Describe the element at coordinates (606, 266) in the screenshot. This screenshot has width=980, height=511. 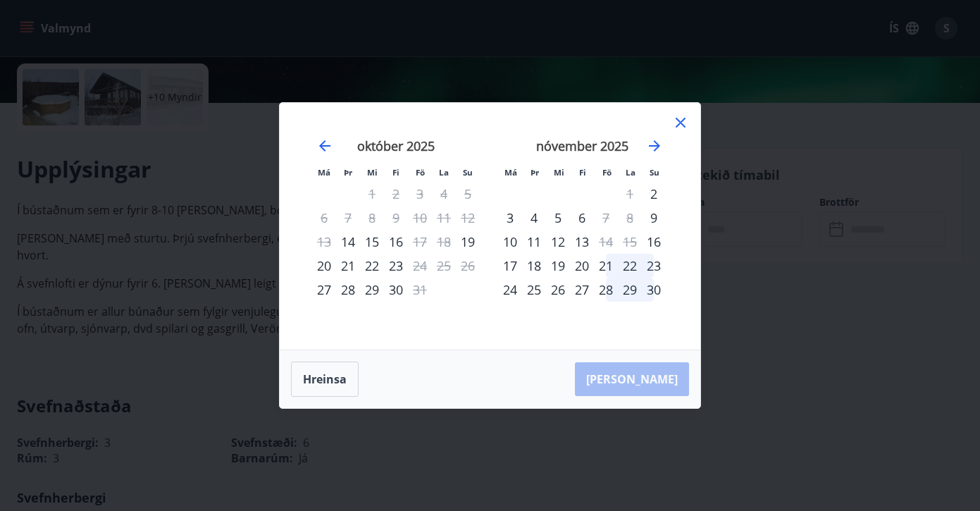
I see `div: 21` at that location.